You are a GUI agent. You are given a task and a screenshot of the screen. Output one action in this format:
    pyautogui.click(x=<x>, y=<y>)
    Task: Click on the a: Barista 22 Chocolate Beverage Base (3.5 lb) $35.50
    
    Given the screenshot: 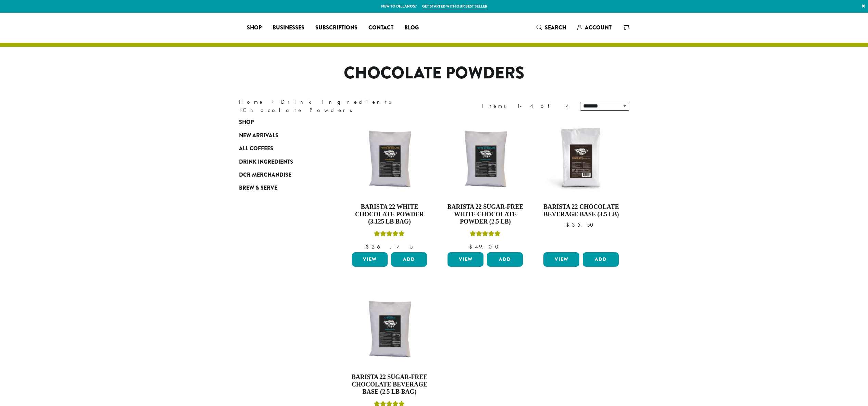 What is the action you would take?
    pyautogui.click(x=581, y=184)
    